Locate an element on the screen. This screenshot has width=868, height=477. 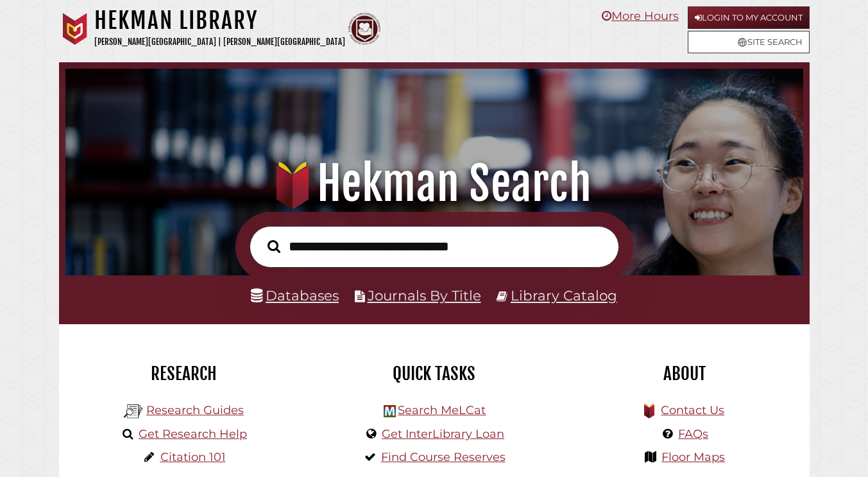
a: Get Research Help is located at coordinates (192, 434).